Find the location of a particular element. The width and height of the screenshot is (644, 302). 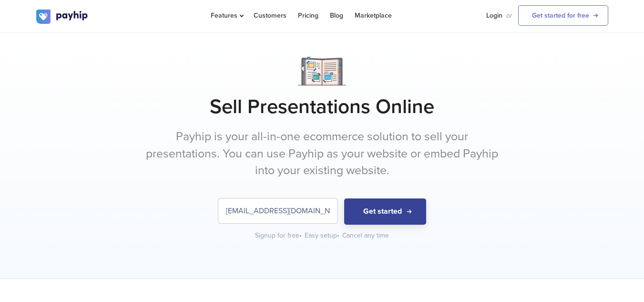

img: logo.svg is located at coordinates (62, 17).